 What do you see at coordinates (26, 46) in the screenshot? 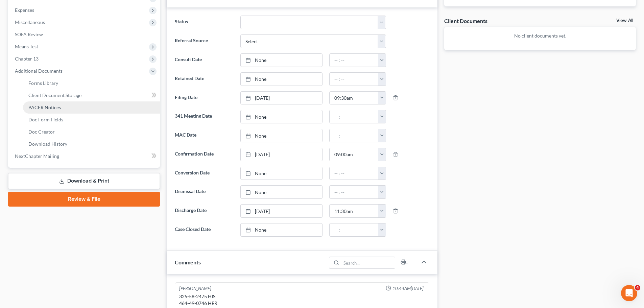
I see `span: Means Test` at bounding box center [26, 46].